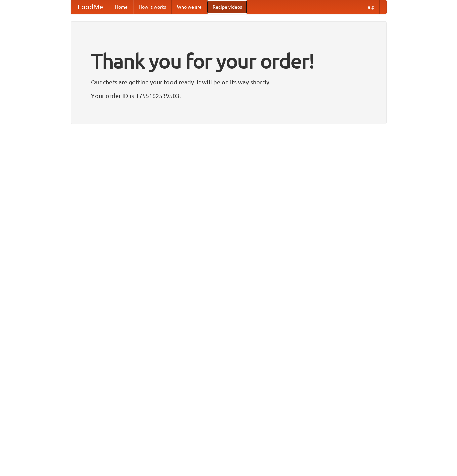  I want to click on a: Help, so click(370, 7).